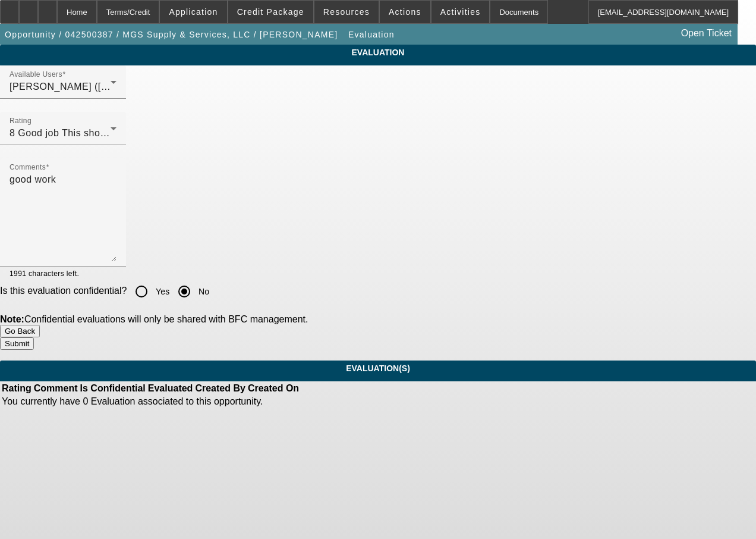 The height and width of the screenshot is (539, 756). What do you see at coordinates (461, 12) in the screenshot?
I see `button: Activities` at bounding box center [461, 12].